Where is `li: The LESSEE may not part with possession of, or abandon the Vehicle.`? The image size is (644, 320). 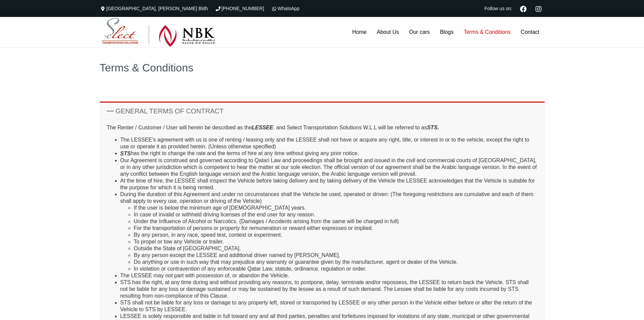
li: The LESSEE may not part with possession of, or abandon the Vehicle. is located at coordinates (329, 275).